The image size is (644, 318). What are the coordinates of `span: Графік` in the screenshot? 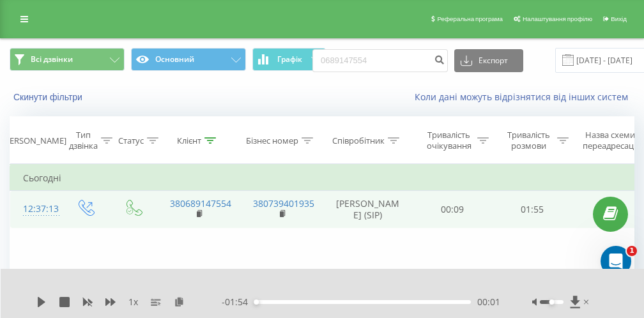 It's located at (290, 60).